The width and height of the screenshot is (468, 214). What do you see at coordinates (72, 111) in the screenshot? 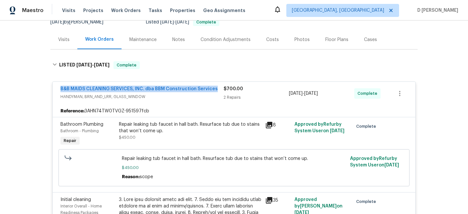
I see `b: Reference:` at bounding box center [72, 111].